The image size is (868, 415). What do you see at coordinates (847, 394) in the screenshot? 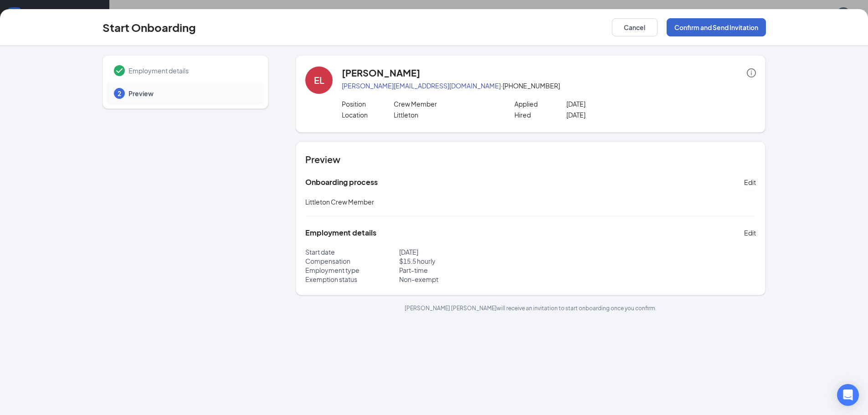
I see `div: Open Intercom Messenger` at bounding box center [847, 394].